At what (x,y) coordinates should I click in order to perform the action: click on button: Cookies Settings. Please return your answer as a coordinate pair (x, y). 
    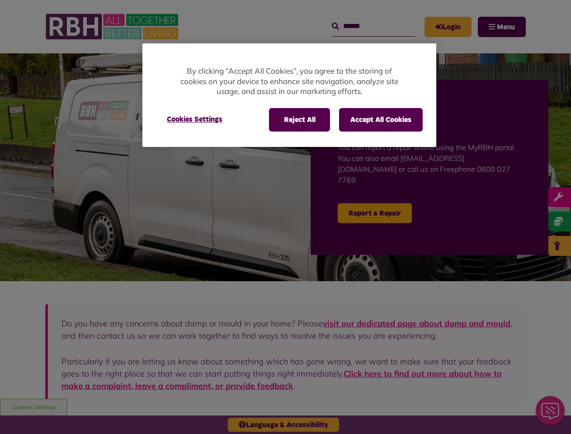
    Looking at the image, I should click on (194, 119).